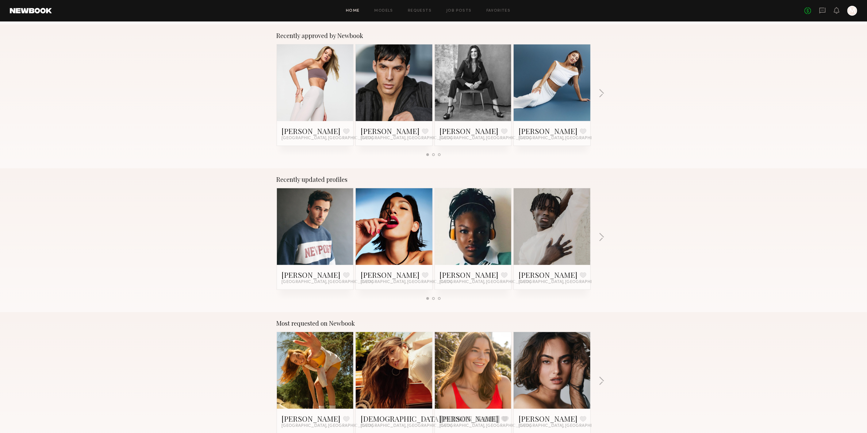 The height and width of the screenshot is (433, 867). I want to click on a: Job Posts, so click(459, 11).